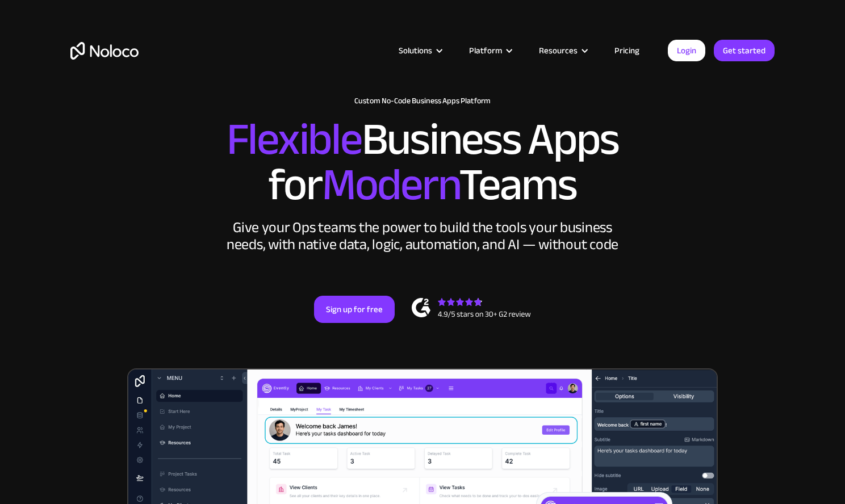 This screenshot has width=845, height=504. What do you see at coordinates (744, 51) in the screenshot?
I see `a: Get started` at bounding box center [744, 51].